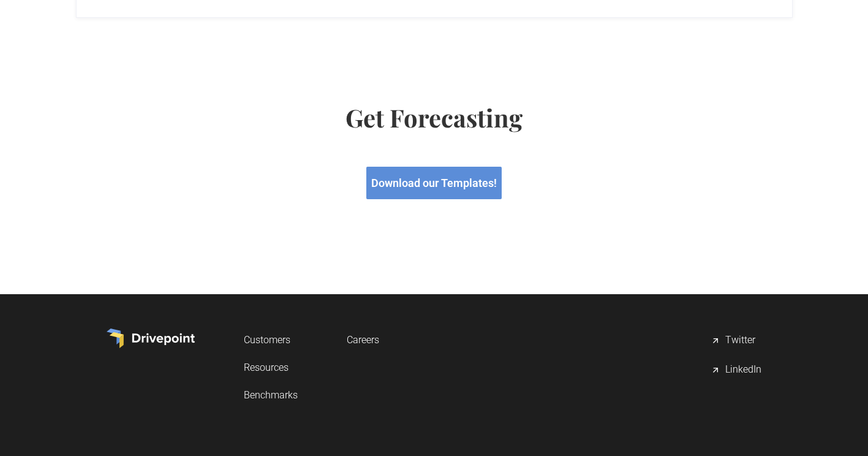 Image resolution: width=868 pixels, height=456 pixels. Describe the element at coordinates (362, 339) in the screenshot. I see `a: Careers` at that location.